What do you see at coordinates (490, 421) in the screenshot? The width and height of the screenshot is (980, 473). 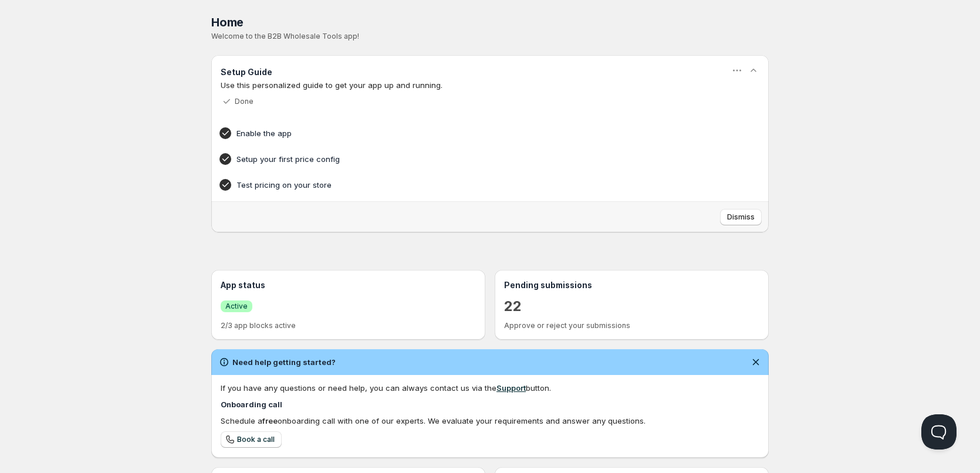 I see `div: Schedule a onboarding call with one of our experts. We evaluate your requirements and answer any ...` at bounding box center [490, 421].